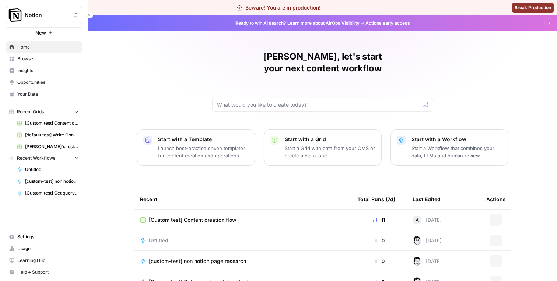 The height and width of the screenshot is (281, 557). Describe the element at coordinates (48, 94) in the screenshot. I see `span: Your Data` at that location.